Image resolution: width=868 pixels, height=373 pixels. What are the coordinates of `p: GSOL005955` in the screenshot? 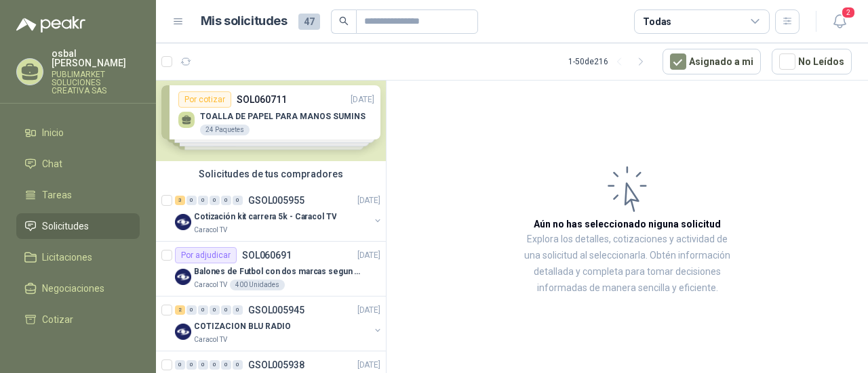 It's located at (276, 201).